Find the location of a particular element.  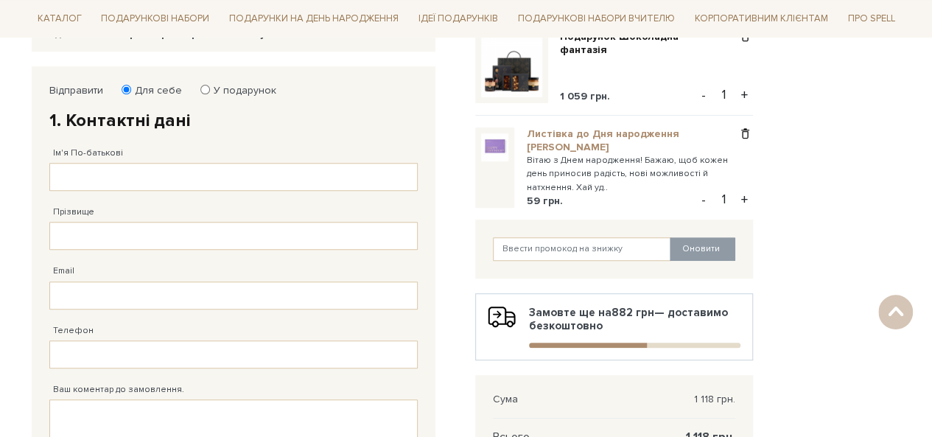

span: 1 059 грн. is located at coordinates (585, 96).